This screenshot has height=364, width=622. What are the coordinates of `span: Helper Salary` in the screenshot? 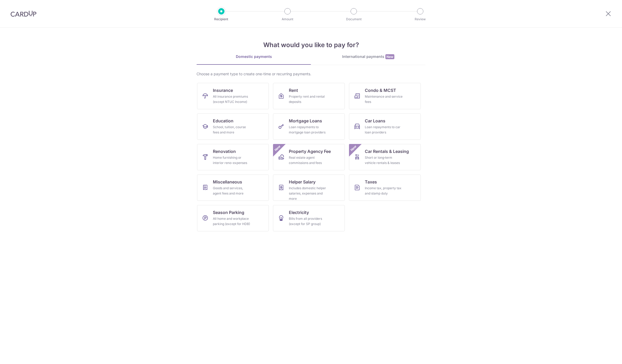 It's located at (302, 182).